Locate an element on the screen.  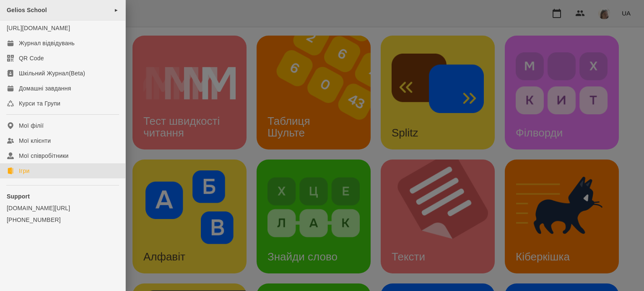
div: Журнал відвідувань is located at coordinates (46, 43).